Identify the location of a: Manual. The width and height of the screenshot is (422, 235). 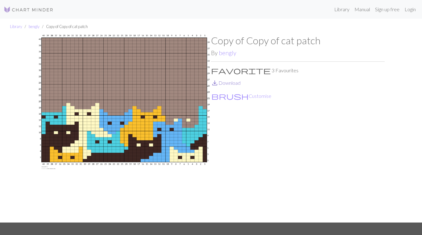
(362, 9).